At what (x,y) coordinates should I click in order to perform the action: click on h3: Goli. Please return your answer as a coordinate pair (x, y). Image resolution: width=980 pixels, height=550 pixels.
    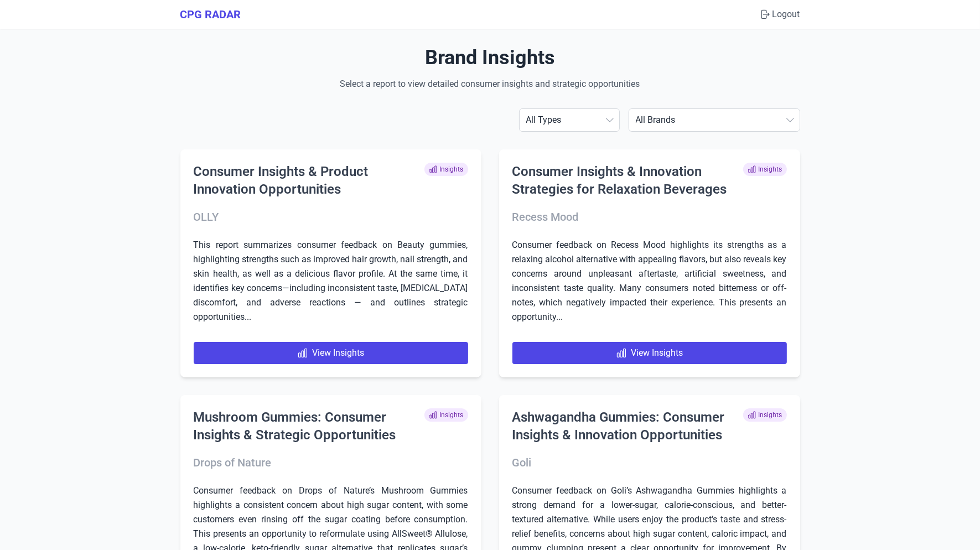
    Looking at the image, I should click on (650, 463).